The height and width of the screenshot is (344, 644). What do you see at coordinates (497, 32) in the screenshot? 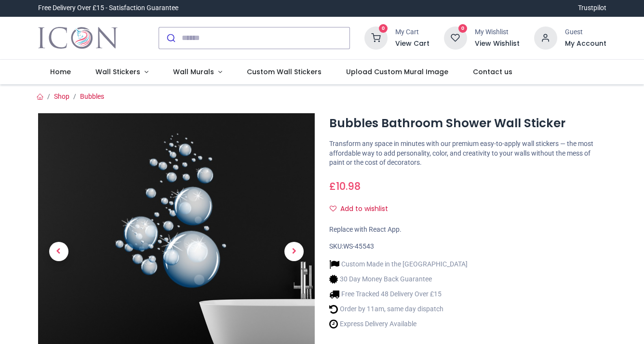
I see `div: My Wishlist` at bounding box center [497, 32].